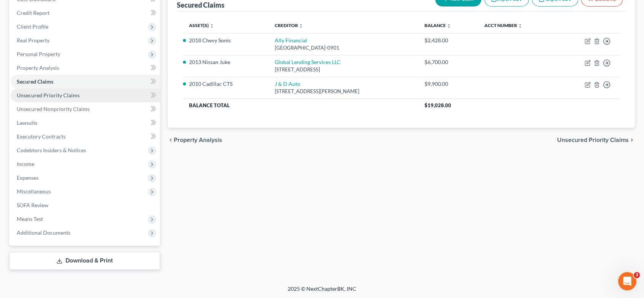 This screenshot has height=298, width=644. What do you see at coordinates (301, 105) in the screenshot?
I see `th: Balance Total` at bounding box center [301, 105].